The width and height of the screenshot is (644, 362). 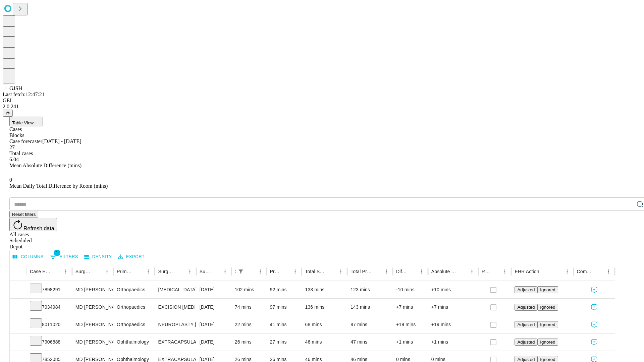 I want to click on div: 68 mins, so click(x=324, y=324).